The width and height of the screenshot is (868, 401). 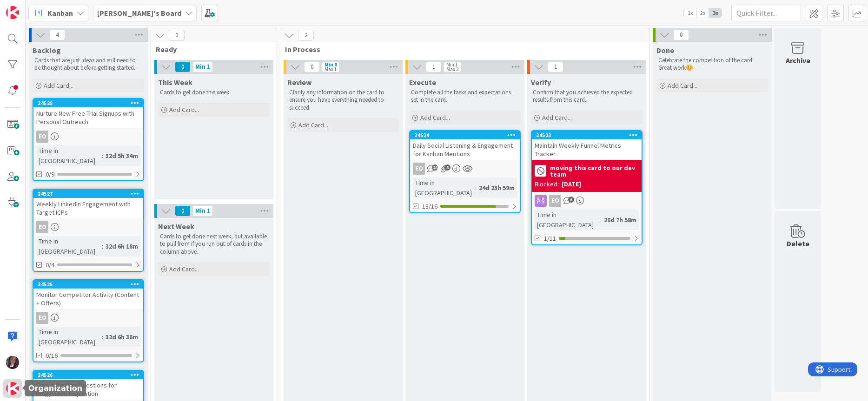 I want to click on span: 0/9, so click(x=49, y=174).